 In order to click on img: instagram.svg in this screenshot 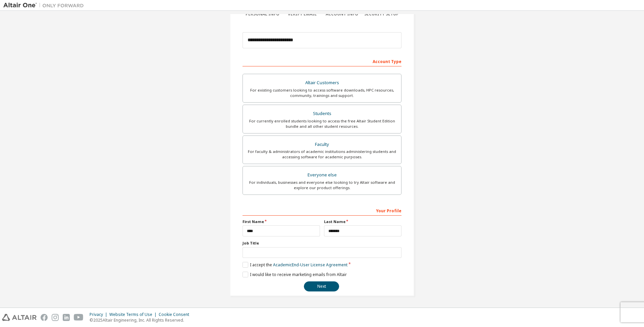, I will do `click(55, 317)`.